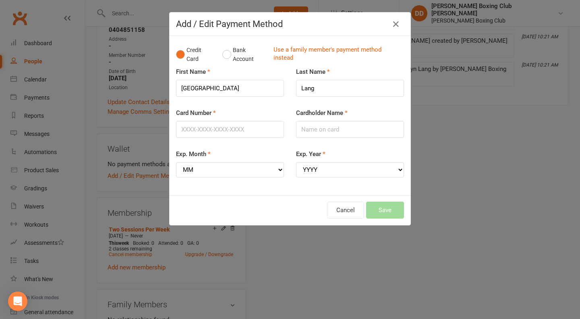 The image size is (580, 319). Describe the element at coordinates (337, 54) in the screenshot. I see `a: Use a family member's payment method instead` at that location.